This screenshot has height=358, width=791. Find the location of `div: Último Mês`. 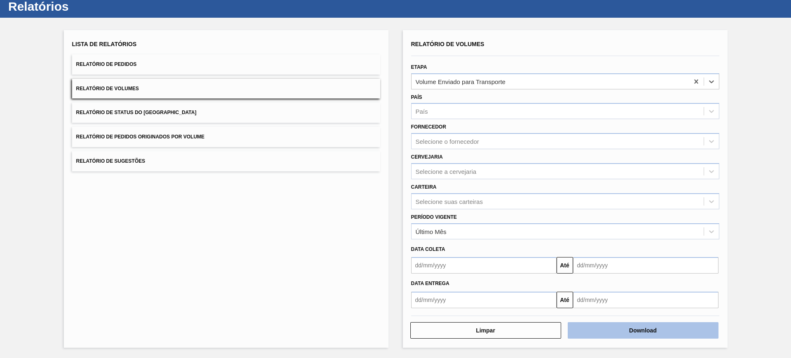

div: Último Mês is located at coordinates (431, 231).